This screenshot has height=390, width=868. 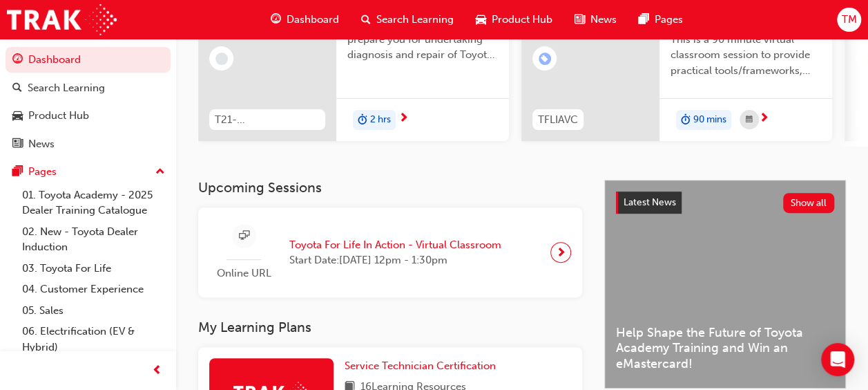 What do you see at coordinates (395, 245) in the screenshot?
I see `span: Toyota For Life In Action - Virtual Classroom` at bounding box center [395, 245].